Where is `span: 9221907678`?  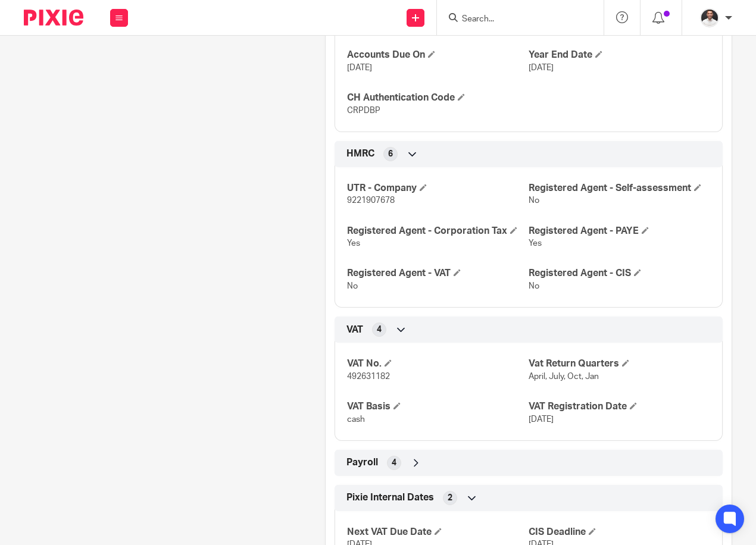 span: 9221907678 is located at coordinates (371, 200).